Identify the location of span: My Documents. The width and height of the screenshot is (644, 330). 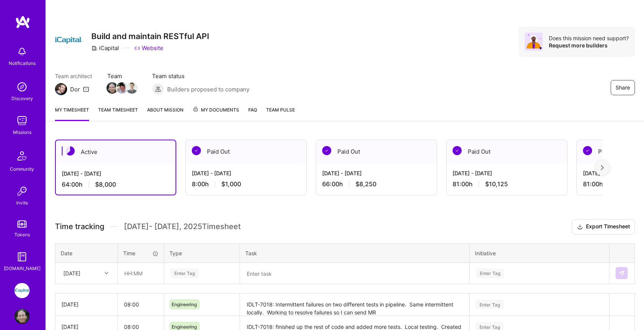
(216, 110).